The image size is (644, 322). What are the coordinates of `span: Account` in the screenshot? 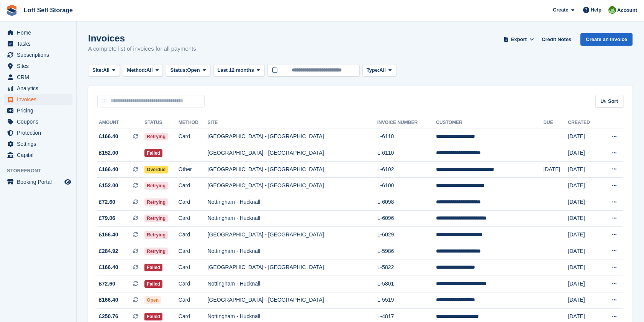 It's located at (628, 10).